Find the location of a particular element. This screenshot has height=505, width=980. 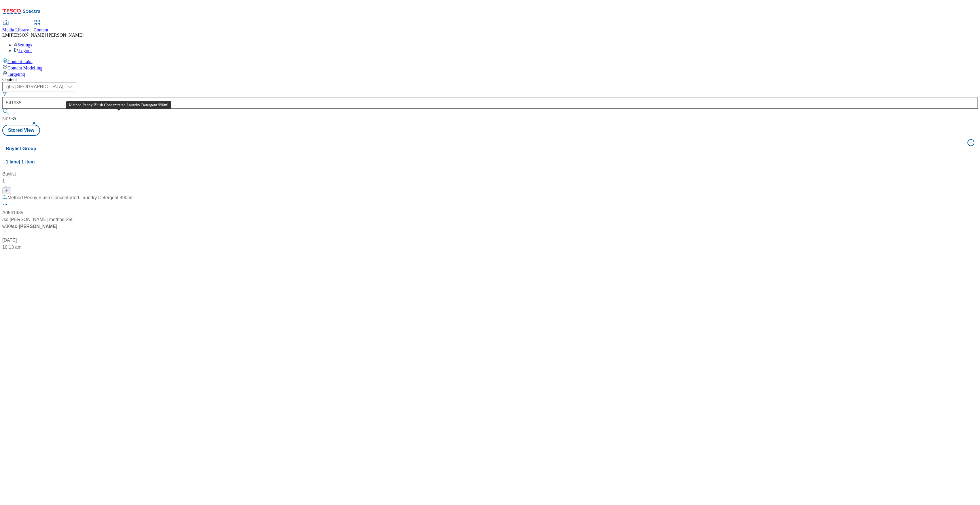

a: Media Library is located at coordinates (16, 26).